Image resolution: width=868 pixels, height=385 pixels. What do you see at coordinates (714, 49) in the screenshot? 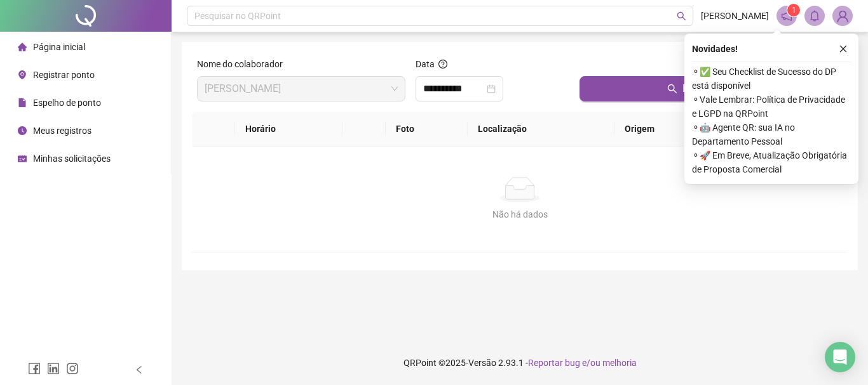
I see `span: Novidades !` at bounding box center [714, 49].